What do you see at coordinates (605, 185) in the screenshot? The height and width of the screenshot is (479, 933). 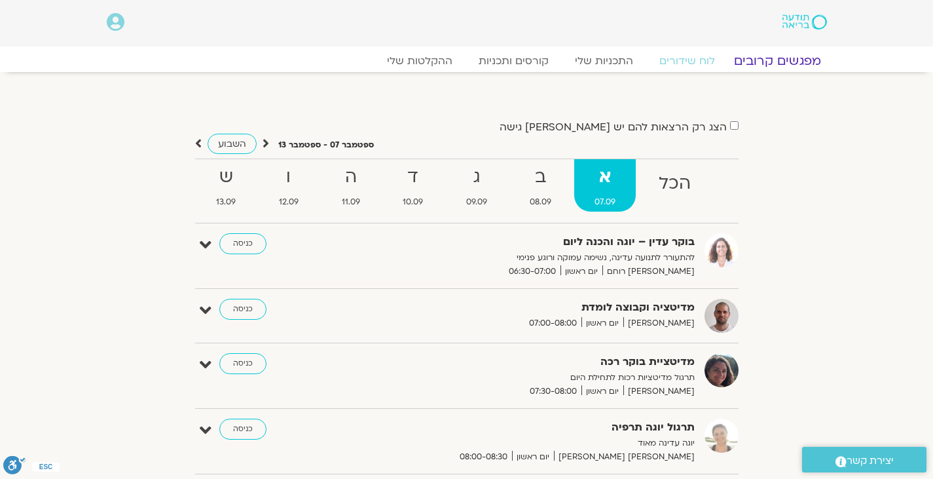 I see `a: א07.09` at bounding box center [605, 185].